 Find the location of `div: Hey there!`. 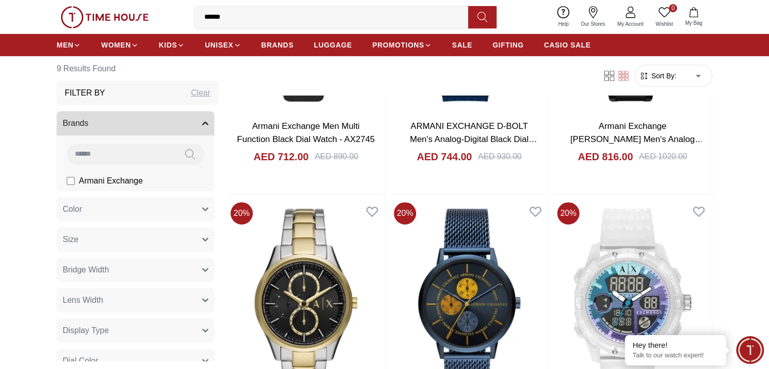

div: Hey there! is located at coordinates (676, 345).